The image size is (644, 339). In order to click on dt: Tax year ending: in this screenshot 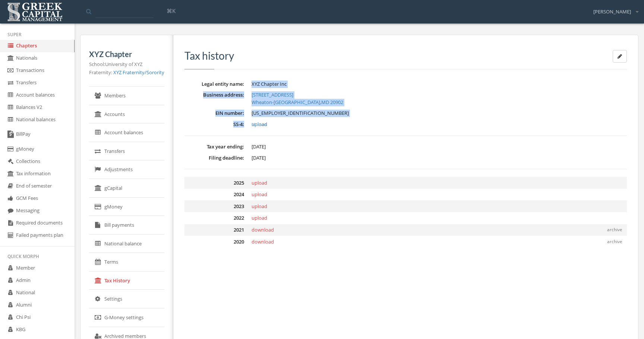, I will do `click(214, 146)`.